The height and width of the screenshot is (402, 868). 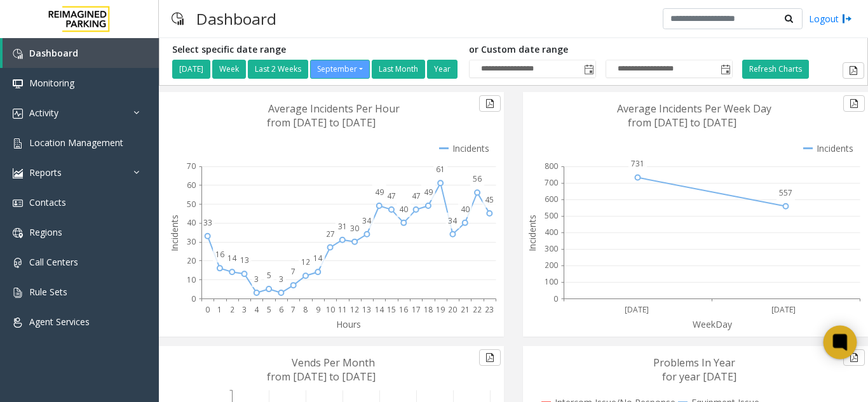 I want to click on h5: or Custom date range, so click(x=600, y=49).